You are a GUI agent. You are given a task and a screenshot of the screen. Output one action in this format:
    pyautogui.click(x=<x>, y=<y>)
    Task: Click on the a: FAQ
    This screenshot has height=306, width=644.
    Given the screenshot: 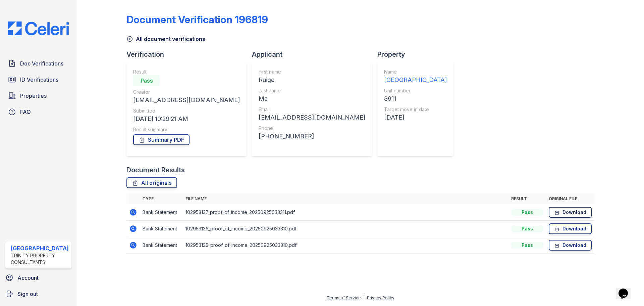 What is the action you would take?
    pyautogui.click(x=38, y=112)
    